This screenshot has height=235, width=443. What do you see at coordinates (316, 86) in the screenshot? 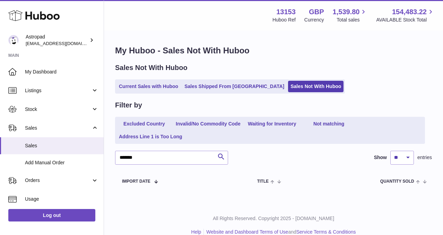
I see `a: Sales Not With Huboo` at bounding box center [316, 86].